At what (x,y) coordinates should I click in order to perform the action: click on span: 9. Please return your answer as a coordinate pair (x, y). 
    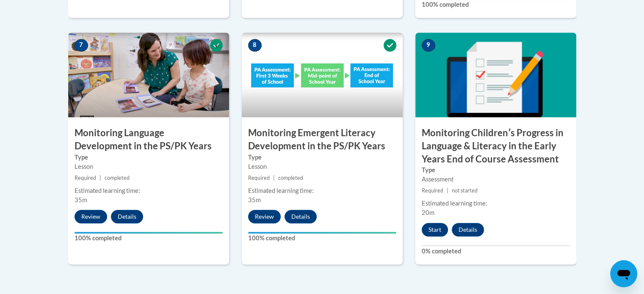
    Looking at the image, I should click on (428, 45).